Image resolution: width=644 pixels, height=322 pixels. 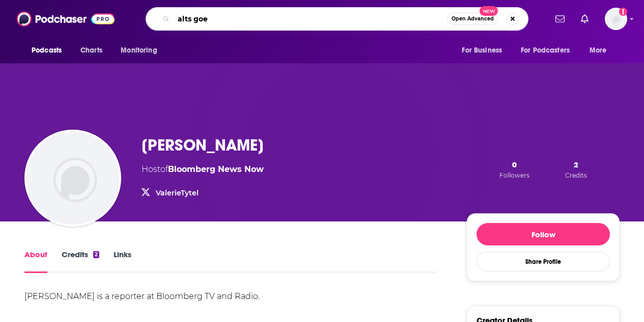 What do you see at coordinates (177, 193) in the screenshot?
I see `a: ValerieTytel` at bounding box center [177, 193].